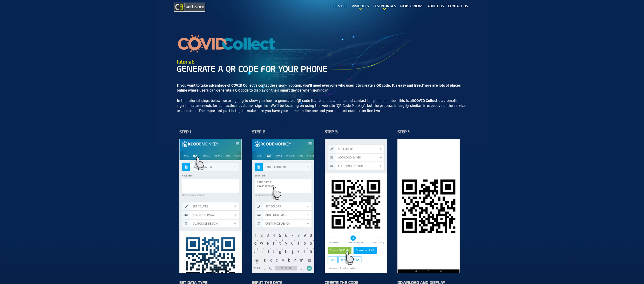  What do you see at coordinates (286, 132) in the screenshot?
I see `h6: step 2` at bounding box center [286, 132].